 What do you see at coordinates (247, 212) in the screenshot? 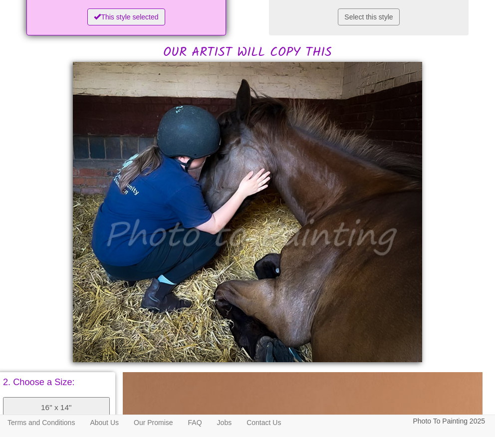
I see `img: Ellie, please would you:` at bounding box center [247, 212].